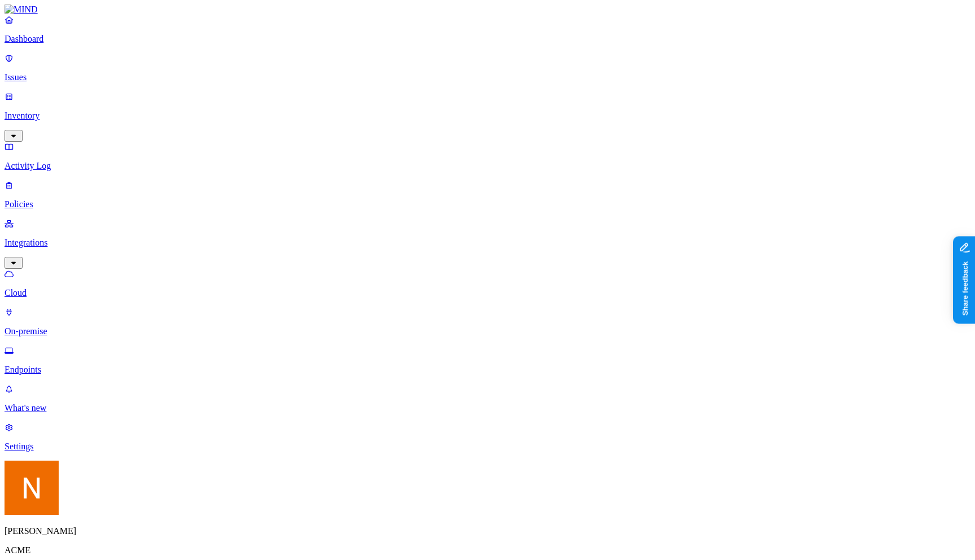  I want to click on p: Dashboard, so click(488, 39).